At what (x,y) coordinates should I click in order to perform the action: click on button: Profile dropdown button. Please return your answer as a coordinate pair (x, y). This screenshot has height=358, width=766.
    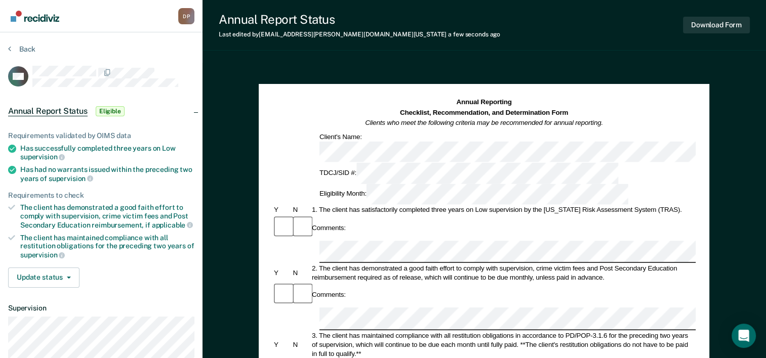
    Looking at the image, I should click on (186, 16).